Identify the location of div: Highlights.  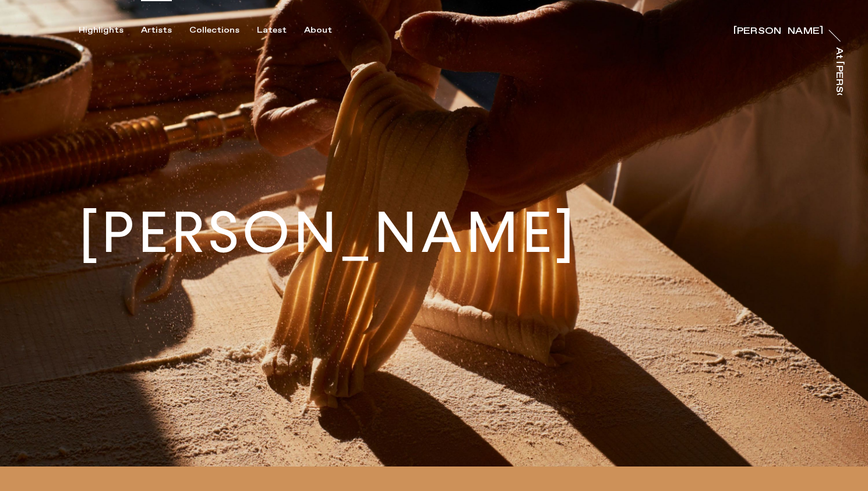
(101, 30).